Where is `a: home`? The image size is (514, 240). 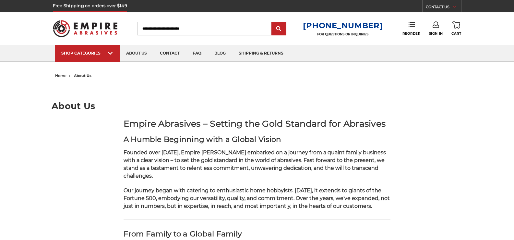 a: home is located at coordinates (61, 76).